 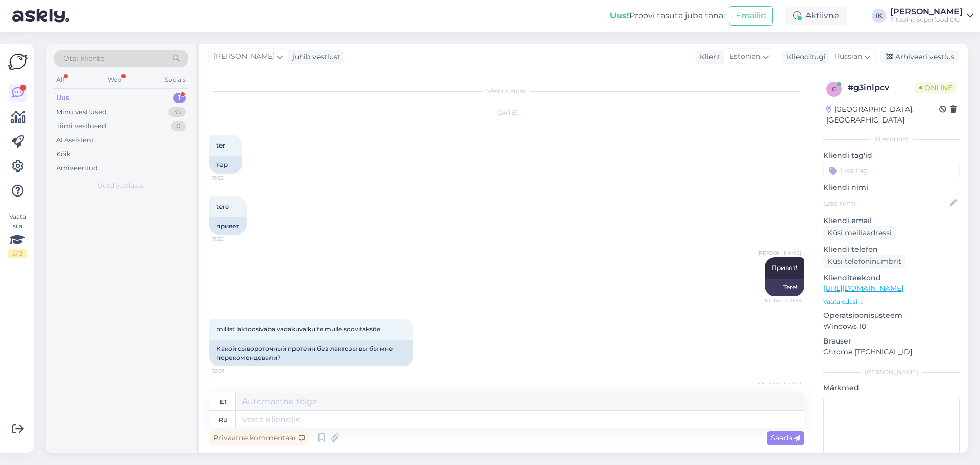 I want to click on div: 2 / 3, so click(x=18, y=254).